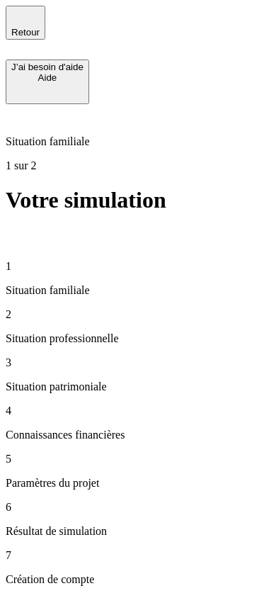 This screenshot has width=276, height=598. Describe the element at coordinates (138, 507) in the screenshot. I see `p: 6` at that location.